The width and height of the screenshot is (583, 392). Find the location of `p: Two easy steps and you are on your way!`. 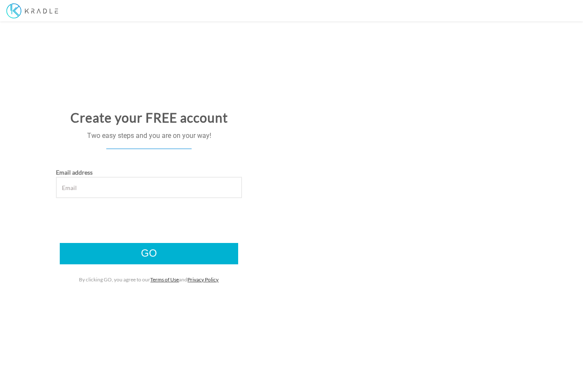

p: Two easy steps and you are on your way! is located at coordinates (149, 136).